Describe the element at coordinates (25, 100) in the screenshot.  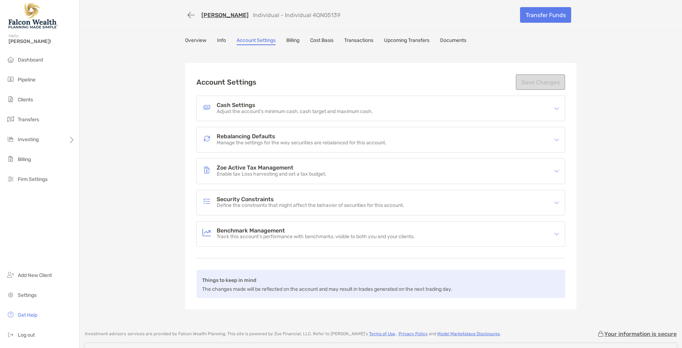
I see `span: Clients` at that location.